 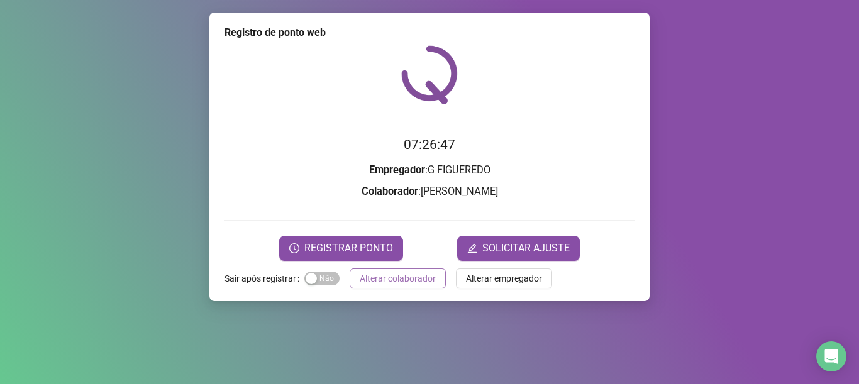 I want to click on span: Alterar colaborador, so click(x=397, y=279).